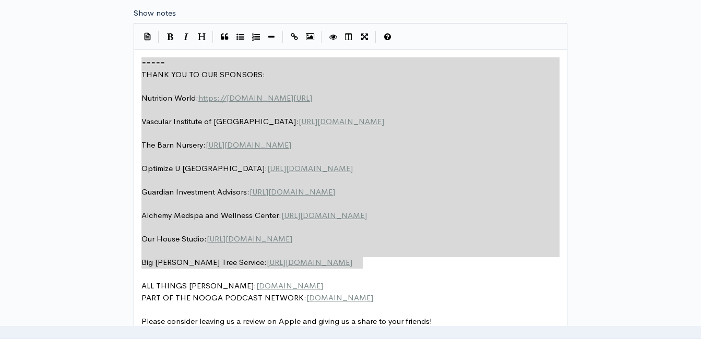 The height and width of the screenshot is (339, 701). I want to click on button: Italic, so click(186, 37).